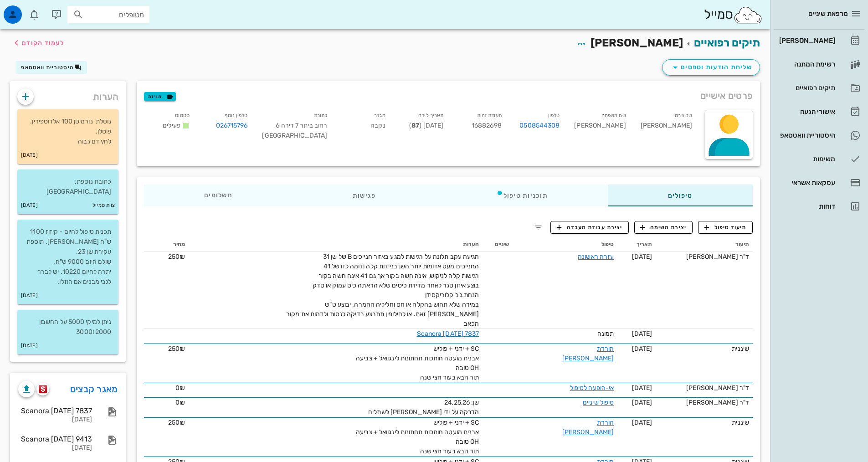 This screenshot has width=868, height=462. What do you see at coordinates (711, 68) in the screenshot?
I see `span: שליחת הודעות וטפסים` at bounding box center [711, 68].